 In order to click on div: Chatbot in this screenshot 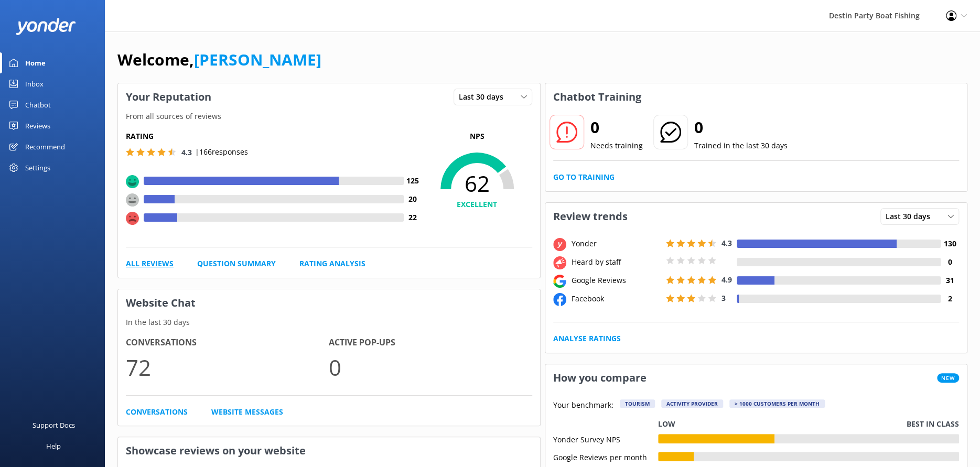, I will do `click(38, 105)`.